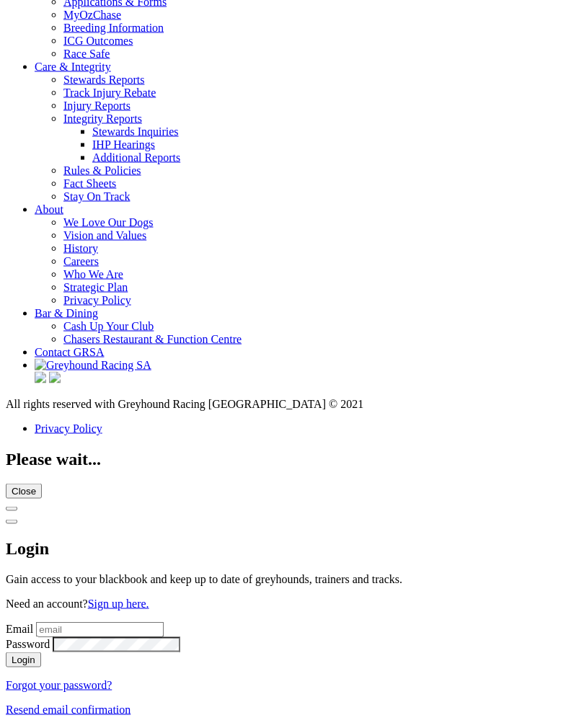 This screenshot has width=584, height=728. I want to click on img: twitter.svg, so click(55, 378).